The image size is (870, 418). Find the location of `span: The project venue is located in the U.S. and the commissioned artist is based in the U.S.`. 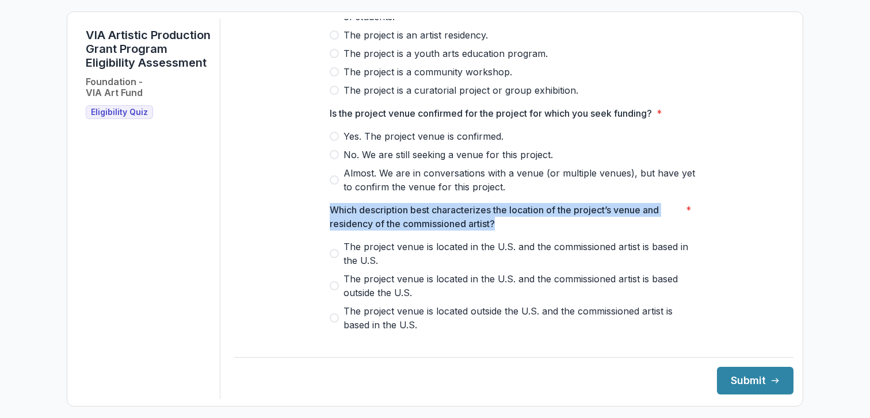

span: The project venue is located in the U.S. and the commissioned artist is based in the U.S. is located at coordinates (521, 254).